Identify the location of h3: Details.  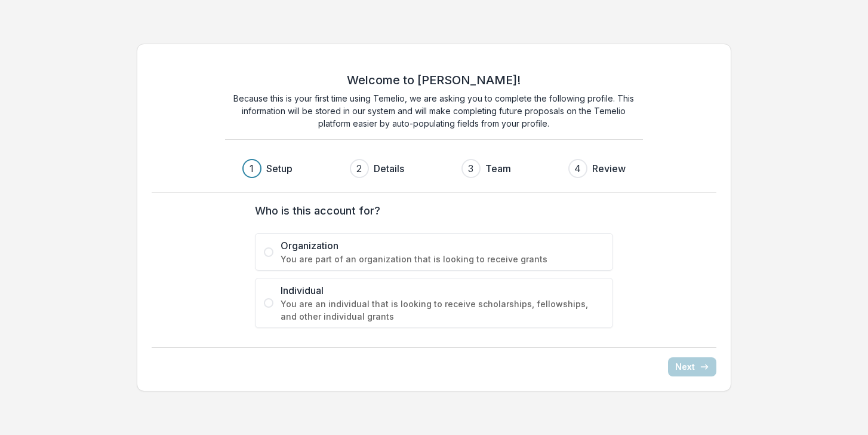
(389, 168).